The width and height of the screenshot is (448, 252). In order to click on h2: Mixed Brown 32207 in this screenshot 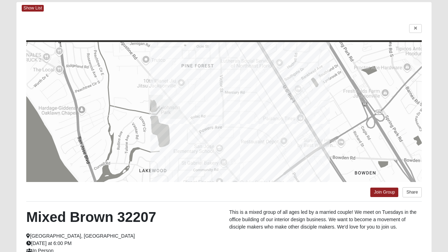, I will do `click(122, 217)`.